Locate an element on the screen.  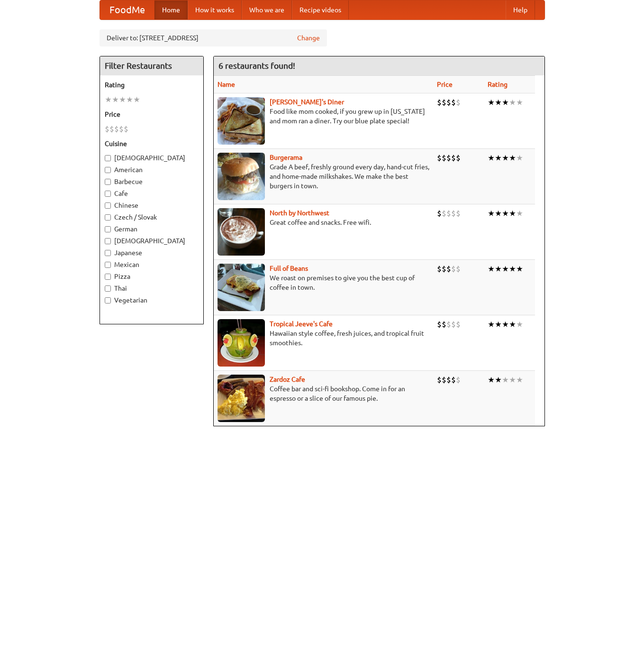
img: sallys.jpg is located at coordinates (241, 121).